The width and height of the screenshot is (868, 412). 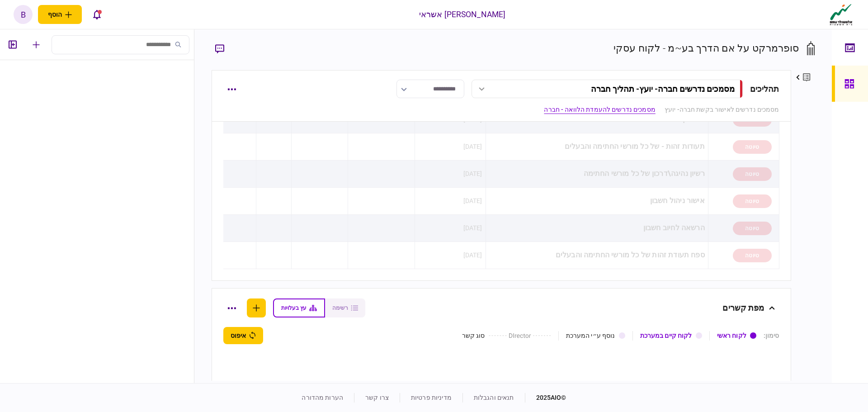 I want to click on div: סוג קשר, so click(x=473, y=335).